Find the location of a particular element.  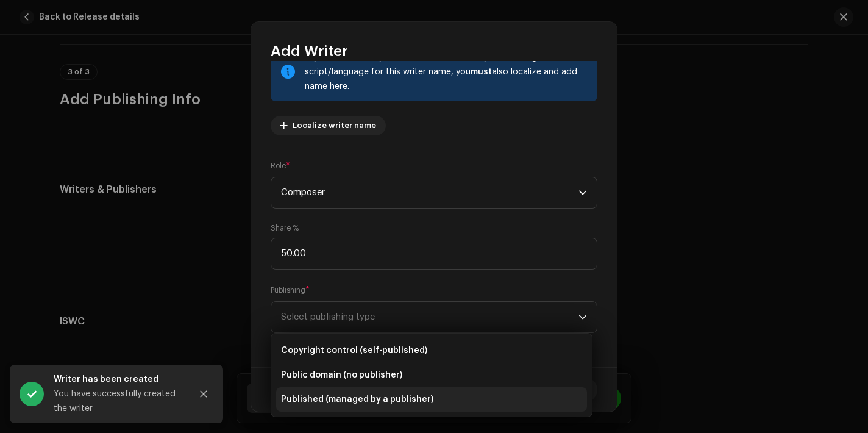

small: Role is located at coordinates (278, 166).